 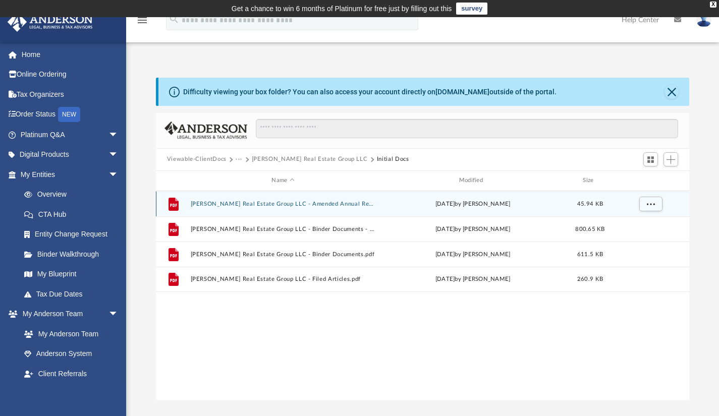 What do you see at coordinates (70, 114) in the screenshot?
I see `a: Order StatusNEW` at bounding box center [70, 114].